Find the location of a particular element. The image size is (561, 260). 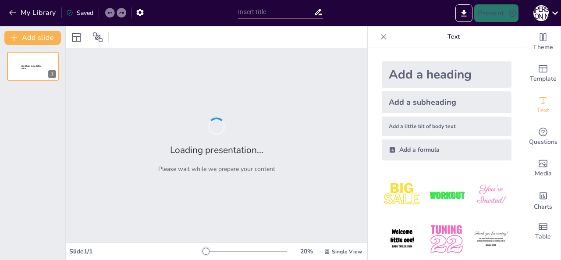

div: Layout is located at coordinates (76, 37).